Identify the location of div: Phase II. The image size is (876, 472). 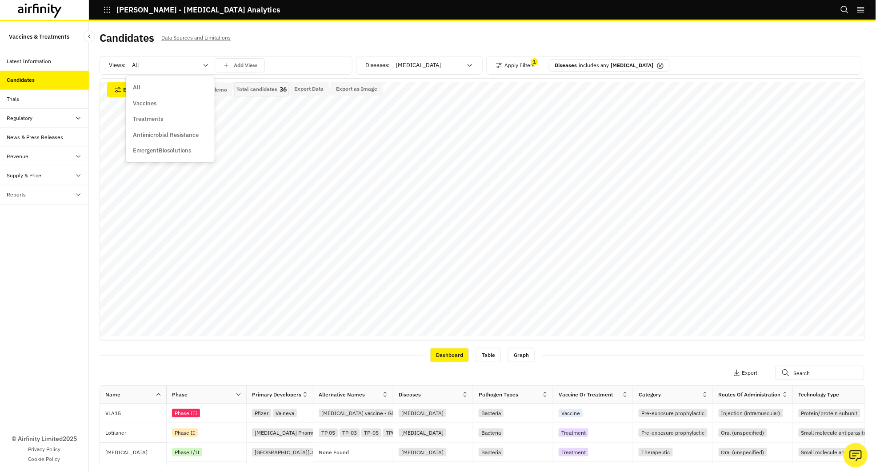
(185, 432).